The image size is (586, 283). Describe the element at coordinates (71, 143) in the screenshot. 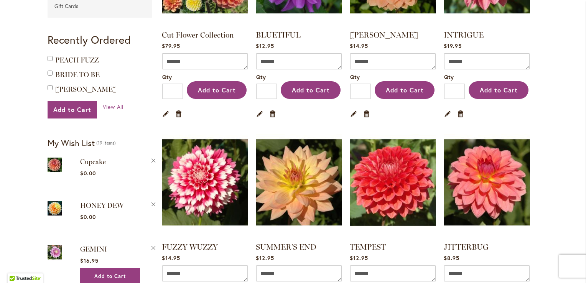

I see `strong: My Wish List` at that location.